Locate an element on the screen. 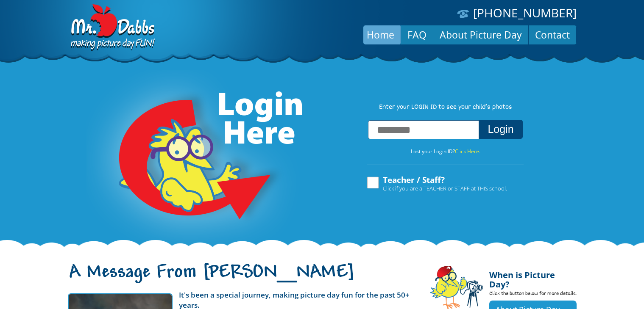 The width and height of the screenshot is (644, 309). label: Teacher / Staff? is located at coordinates (437, 184).